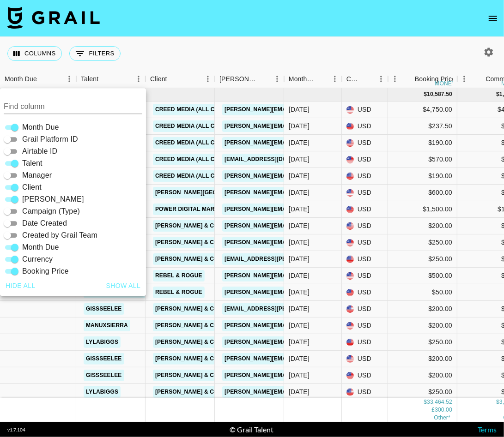  What do you see at coordinates (422, 276) in the screenshot?
I see `div: $500.00` at bounding box center [422, 276].